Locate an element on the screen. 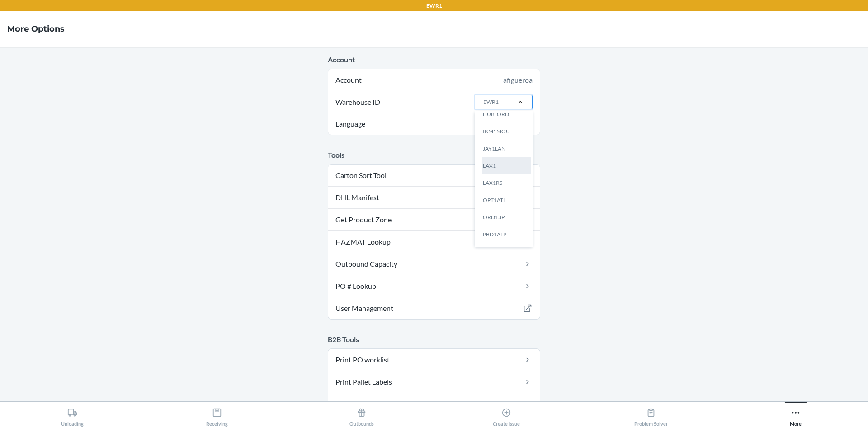 The height and width of the screenshot is (428, 868). button: Create Issue is located at coordinates (507, 414).